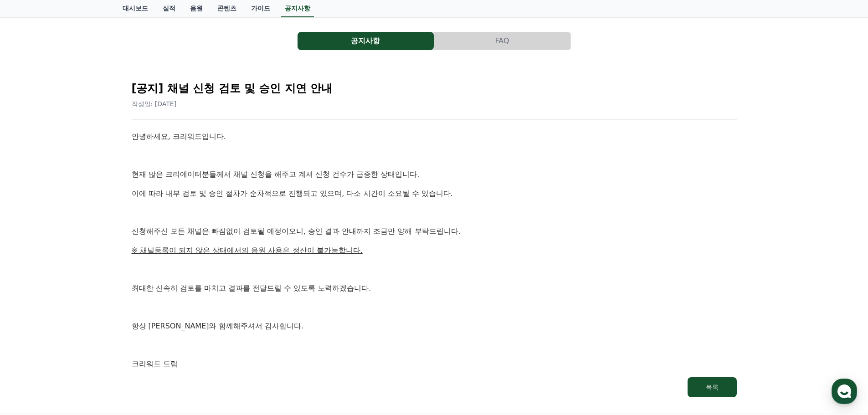 This screenshot has height=415, width=868. Describe the element at coordinates (434, 387) in the screenshot. I see `a: 목록` at that location.